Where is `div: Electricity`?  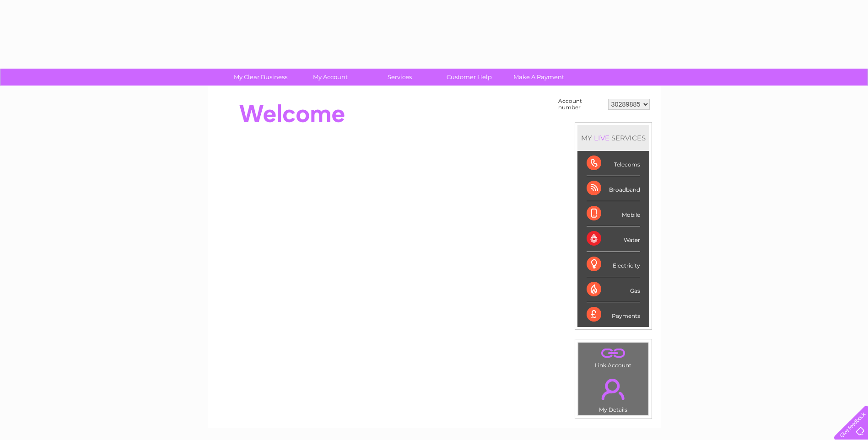 div: Electricity is located at coordinates (613, 264).